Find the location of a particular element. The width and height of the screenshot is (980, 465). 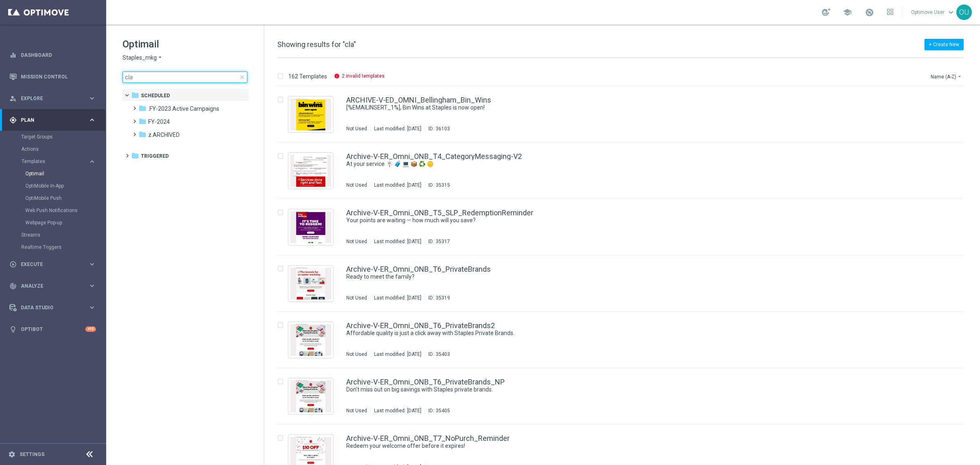

div: Plan is located at coordinates (49, 120).